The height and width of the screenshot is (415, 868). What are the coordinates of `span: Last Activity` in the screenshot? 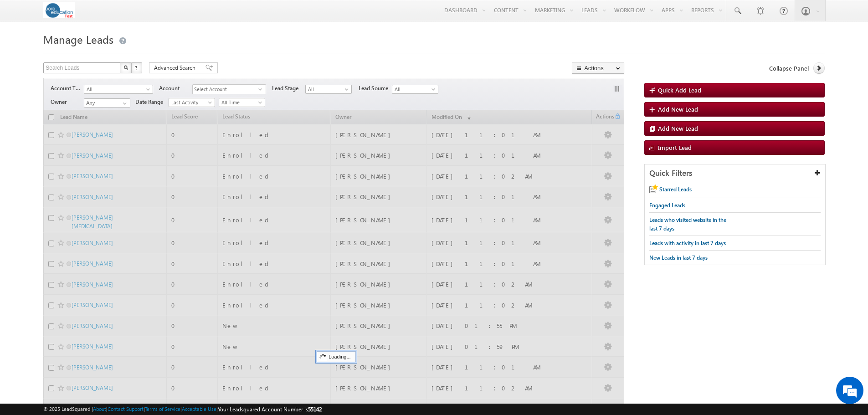 It's located at (190, 103).